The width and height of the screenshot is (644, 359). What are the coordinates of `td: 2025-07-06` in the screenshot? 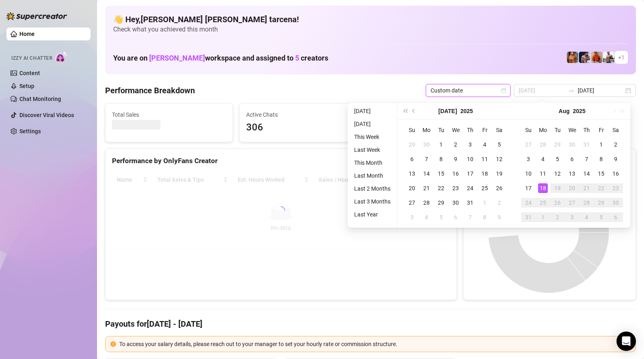 It's located at (412, 159).